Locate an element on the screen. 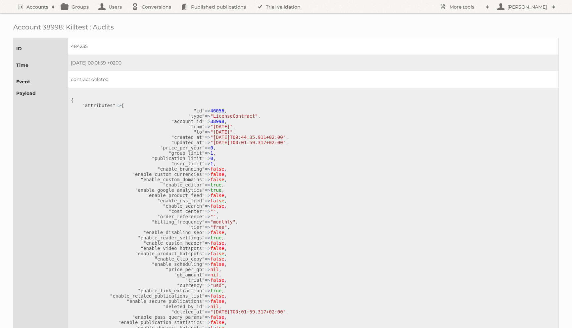  td: 484235 is located at coordinates (313, 46).